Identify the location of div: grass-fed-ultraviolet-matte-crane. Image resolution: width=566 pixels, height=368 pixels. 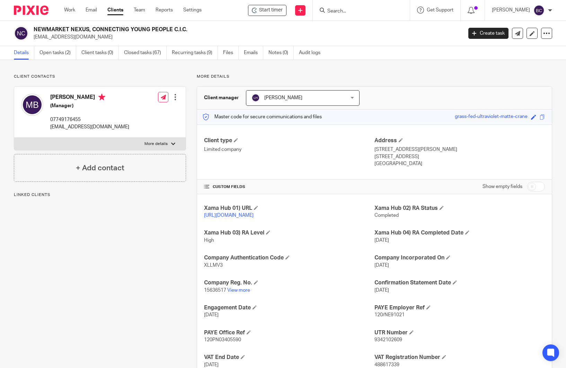
(491, 117).